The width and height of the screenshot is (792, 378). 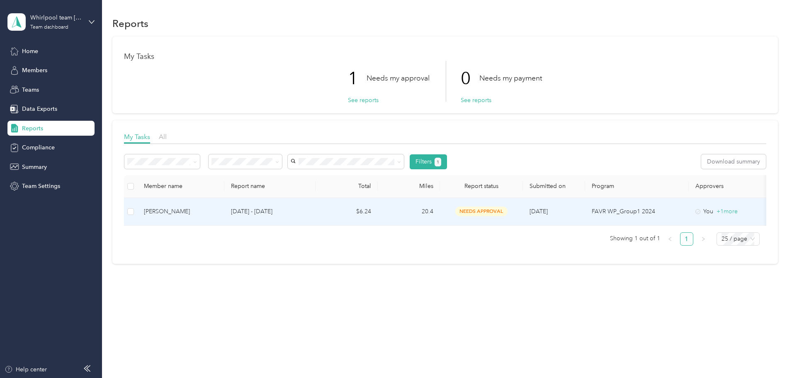 What do you see at coordinates (637, 211) in the screenshot?
I see `td: FAVR WP_Group1 2024` at bounding box center [637, 211].